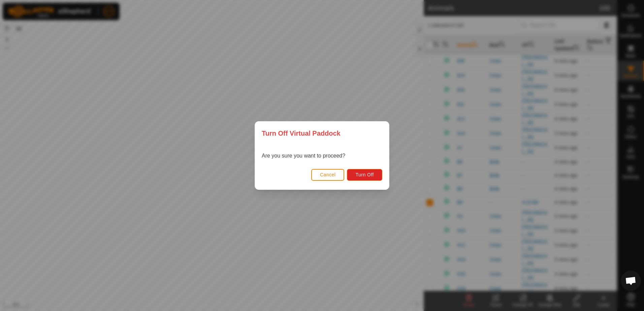  Describe the element at coordinates (631, 281) in the screenshot. I see `div: Open chat` at that location.